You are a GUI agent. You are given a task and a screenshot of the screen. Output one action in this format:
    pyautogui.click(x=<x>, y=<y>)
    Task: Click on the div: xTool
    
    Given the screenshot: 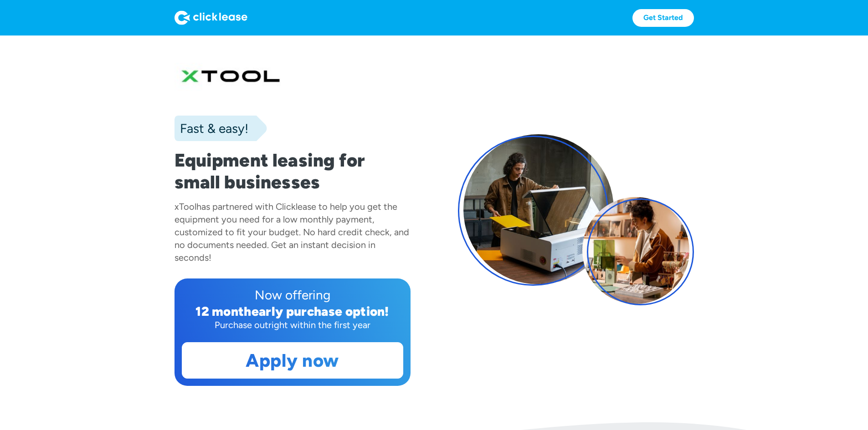 What is the action you would take?
    pyautogui.click(x=185, y=207)
    